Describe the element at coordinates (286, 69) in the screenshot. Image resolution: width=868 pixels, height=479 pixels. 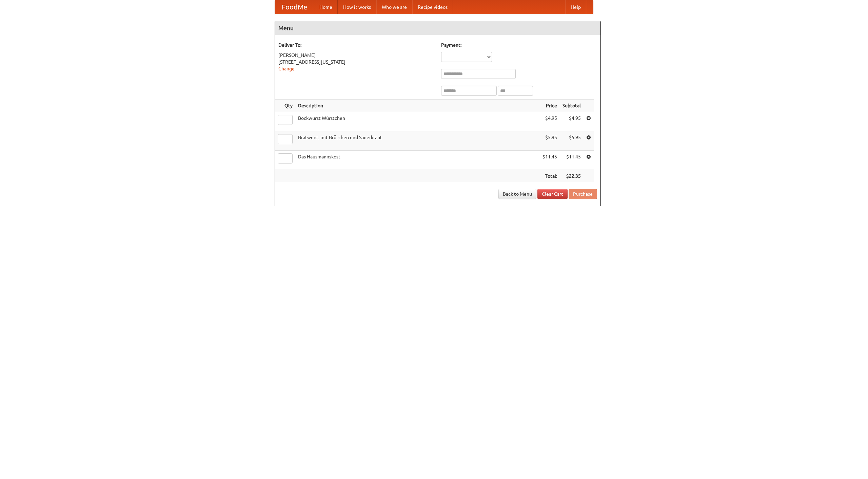
I see `a: Change` at that location.